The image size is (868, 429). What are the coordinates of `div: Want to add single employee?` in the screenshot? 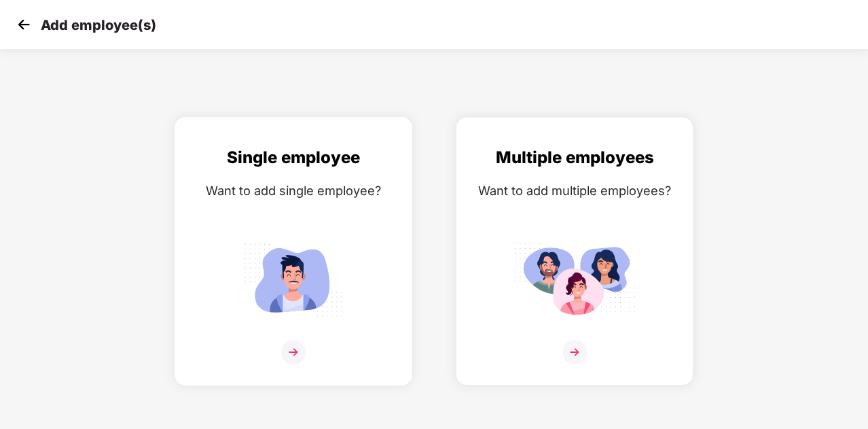 It's located at (293, 190).